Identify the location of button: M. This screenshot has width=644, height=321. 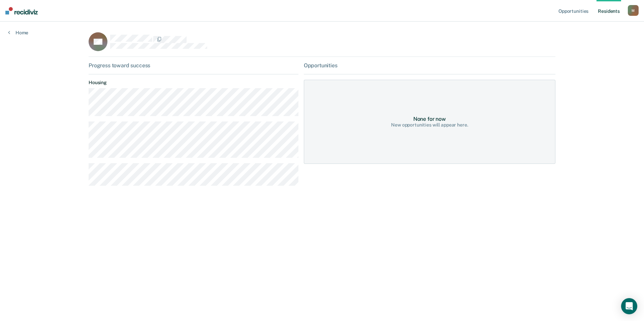
(633, 11).